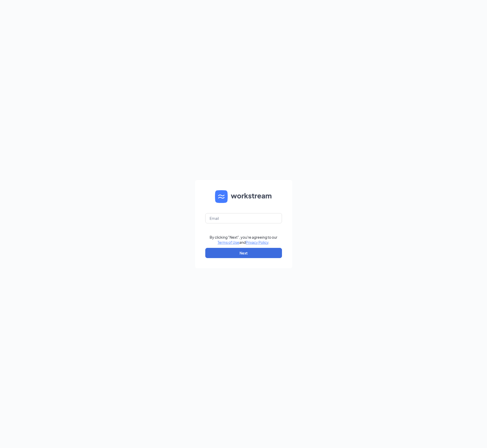  Describe the element at coordinates (244, 253) in the screenshot. I see `button: Next` at that location.